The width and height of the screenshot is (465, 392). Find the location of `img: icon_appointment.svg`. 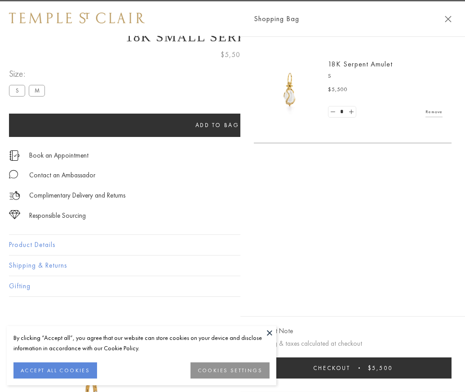

img: icon_appointment.svg is located at coordinates (14, 155).